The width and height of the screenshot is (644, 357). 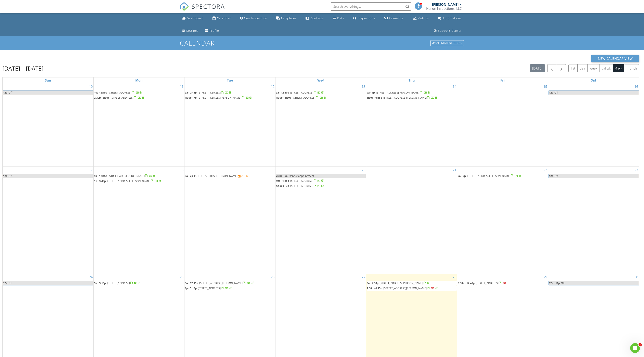 What do you see at coordinates (302, 176) in the screenshot?
I see `span: Dentist appointment` at bounding box center [302, 176].